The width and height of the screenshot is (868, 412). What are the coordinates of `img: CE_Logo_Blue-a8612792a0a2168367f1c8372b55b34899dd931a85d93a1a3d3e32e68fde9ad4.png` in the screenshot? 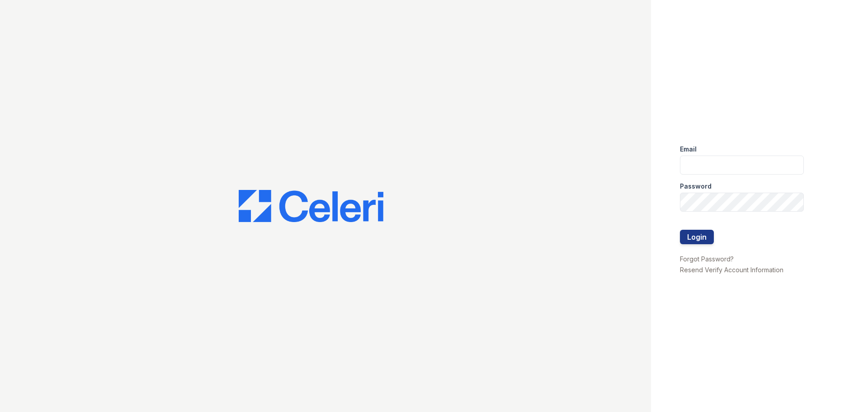 It's located at (311, 207).